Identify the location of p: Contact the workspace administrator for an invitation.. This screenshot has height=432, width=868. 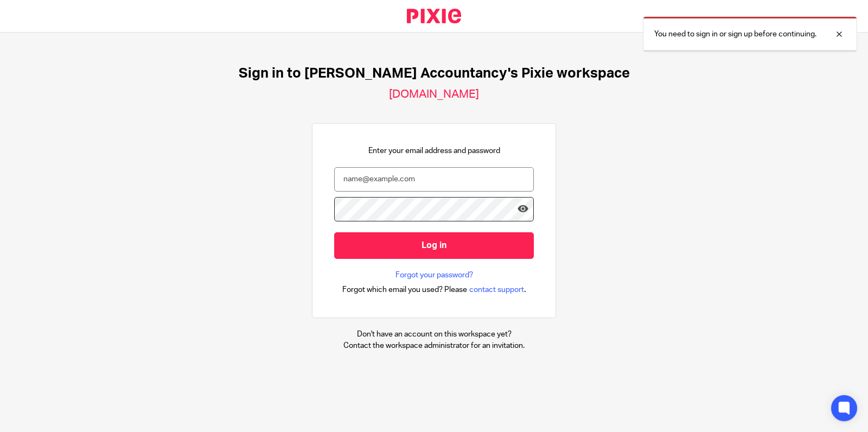
(434, 345).